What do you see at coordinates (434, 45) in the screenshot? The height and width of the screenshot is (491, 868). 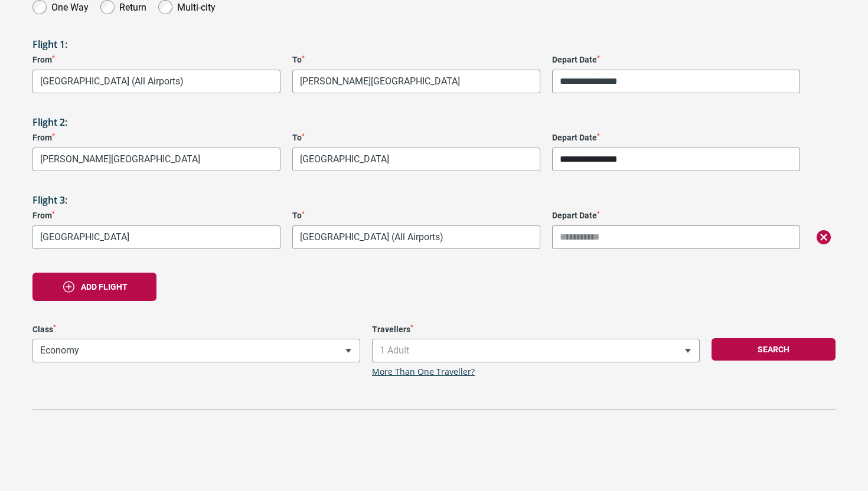 I see `h3: Flight 1:` at bounding box center [434, 45].